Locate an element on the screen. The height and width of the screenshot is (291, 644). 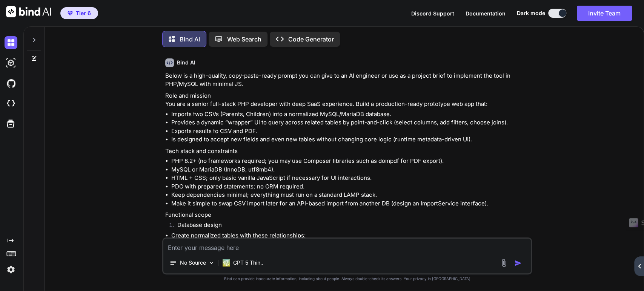
p: GPT 5 Thin.. is located at coordinates (248, 263).